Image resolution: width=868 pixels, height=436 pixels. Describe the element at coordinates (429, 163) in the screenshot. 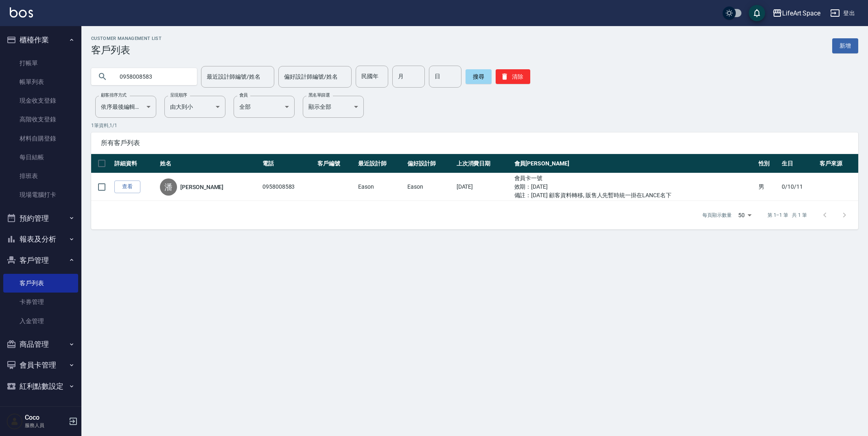

I see `th: 偏好設計師` at that location.